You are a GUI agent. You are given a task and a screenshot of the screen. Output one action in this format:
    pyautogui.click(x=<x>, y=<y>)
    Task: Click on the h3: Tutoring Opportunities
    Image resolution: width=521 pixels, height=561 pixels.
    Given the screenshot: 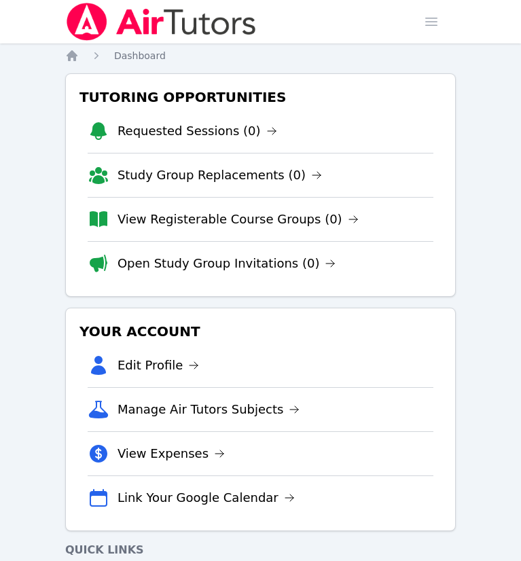 What is the action you would take?
    pyautogui.click(x=260, y=97)
    